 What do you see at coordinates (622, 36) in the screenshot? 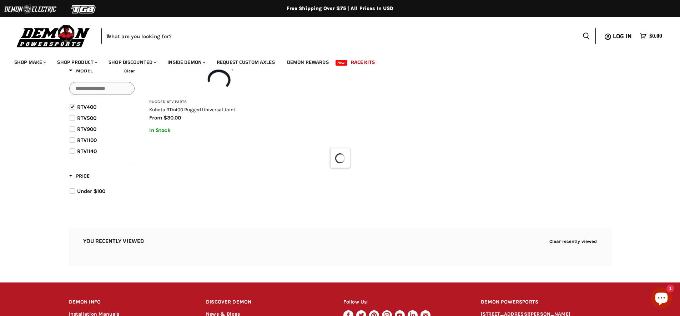
I see `span: Log in` at bounding box center [622, 36].